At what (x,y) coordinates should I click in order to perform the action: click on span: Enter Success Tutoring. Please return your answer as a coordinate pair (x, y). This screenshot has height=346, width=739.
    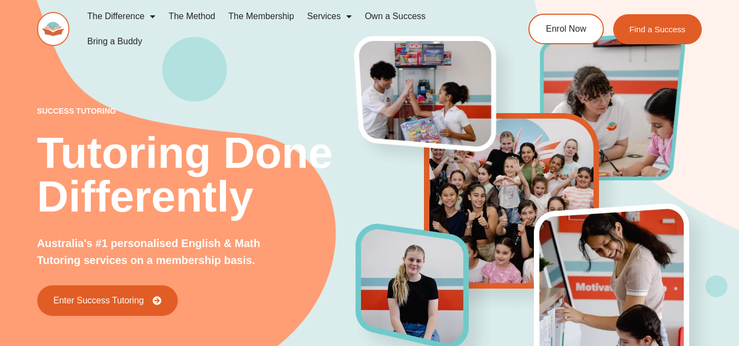
    Looking at the image, I should click on (99, 301).